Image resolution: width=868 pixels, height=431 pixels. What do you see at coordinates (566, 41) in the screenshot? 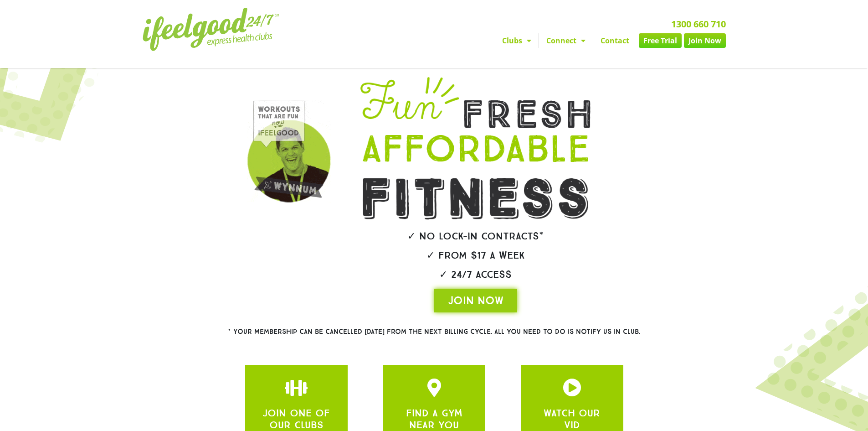
I see `a: Connect` at bounding box center [566, 41].